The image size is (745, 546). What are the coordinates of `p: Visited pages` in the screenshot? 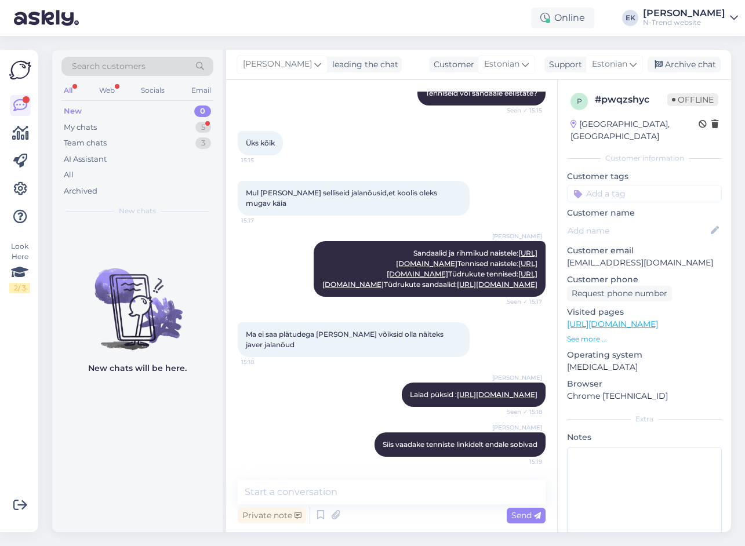 It's located at (644, 312).